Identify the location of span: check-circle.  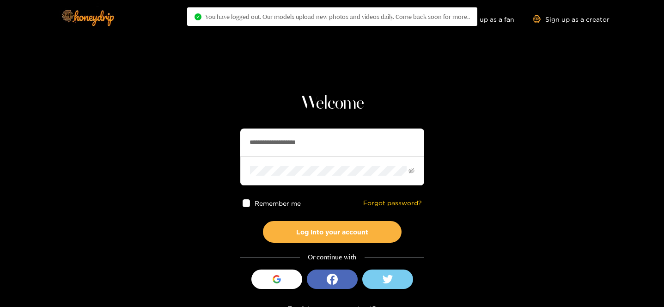
(198, 17).